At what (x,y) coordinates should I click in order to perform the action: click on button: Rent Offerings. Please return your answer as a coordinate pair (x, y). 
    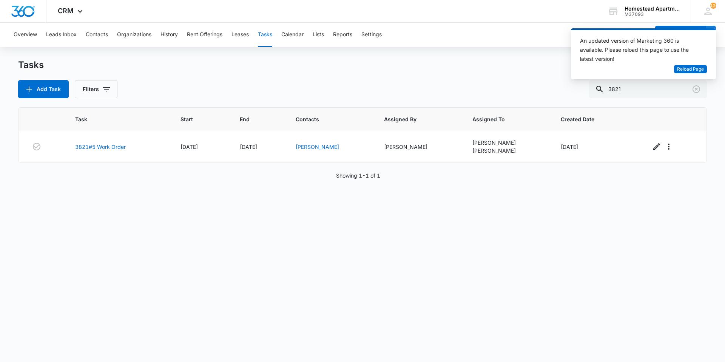
    Looking at the image, I should click on (205, 35).